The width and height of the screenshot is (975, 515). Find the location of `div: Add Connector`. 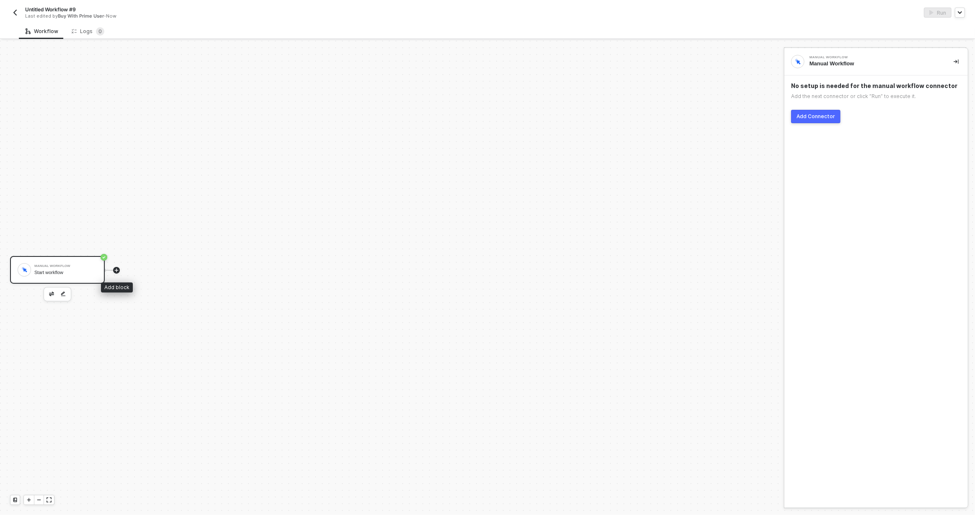

div: Add Connector is located at coordinates (816, 116).